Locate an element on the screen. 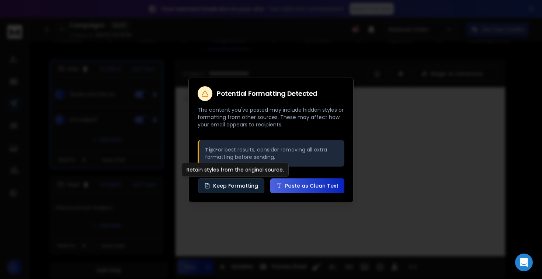 This screenshot has width=542, height=279. button: Keep Formatting is located at coordinates (231, 186).